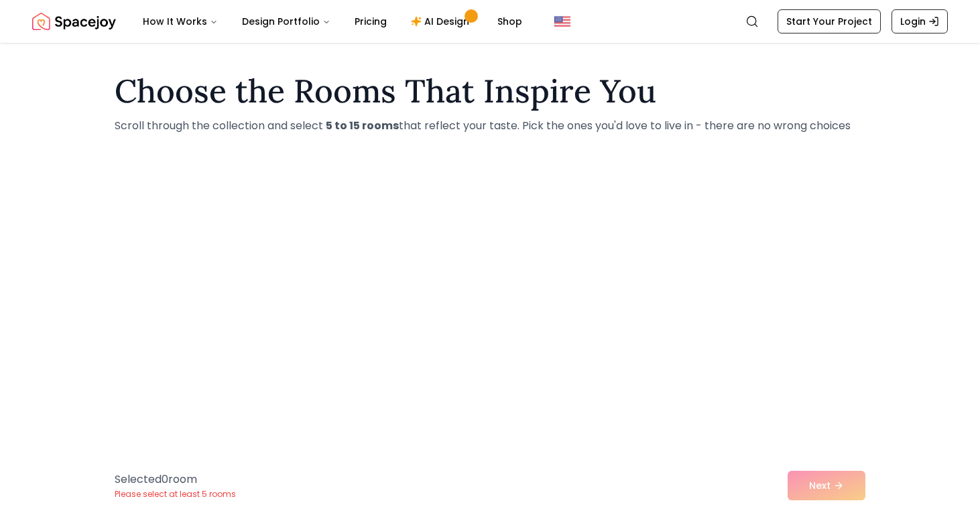 The height and width of the screenshot is (511, 980). Describe the element at coordinates (490, 91) in the screenshot. I see `h1: Choose the Rooms That Inspire You` at that location.